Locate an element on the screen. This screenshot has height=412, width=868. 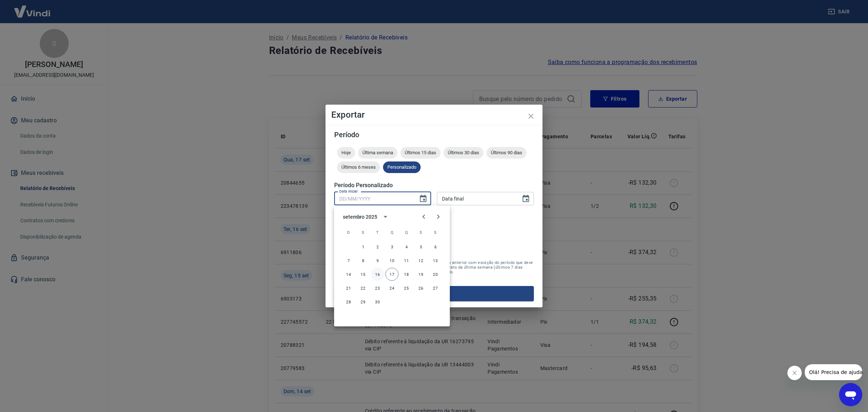
button: 19 is located at coordinates (421, 274).